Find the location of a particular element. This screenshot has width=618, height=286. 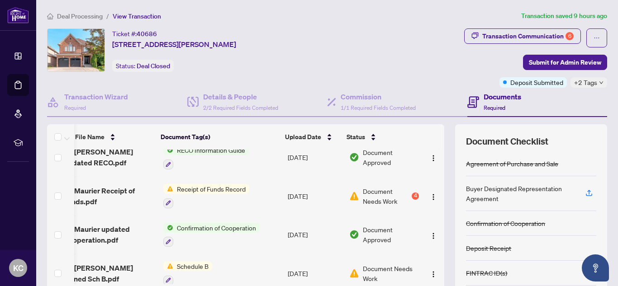

div: Buyer Designated Representation Agreement is located at coordinates (520, 194).